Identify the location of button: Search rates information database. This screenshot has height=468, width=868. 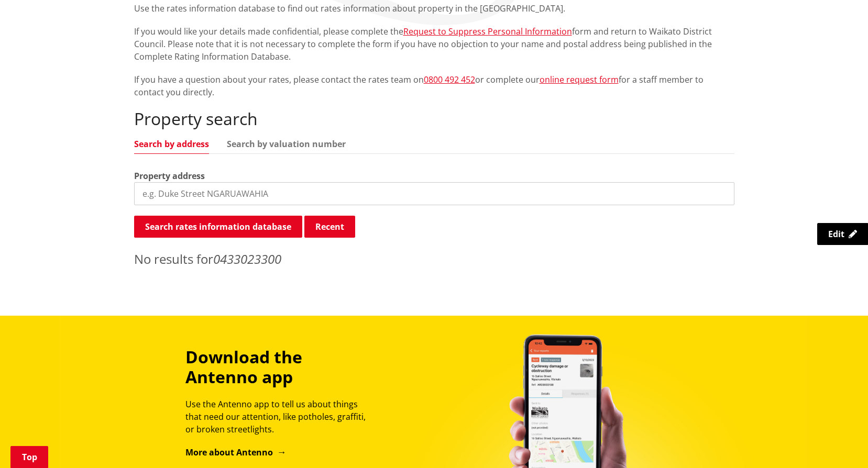
(218, 227).